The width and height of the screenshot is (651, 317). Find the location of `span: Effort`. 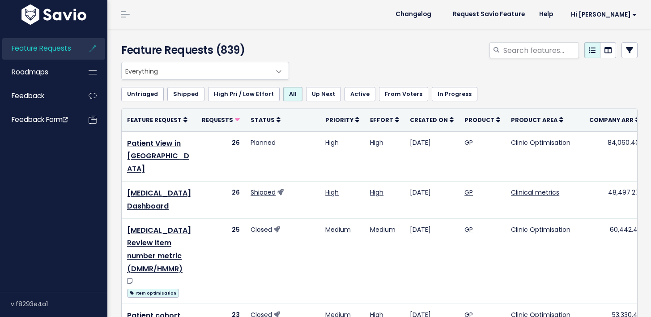

span: Effort is located at coordinates (382, 120).